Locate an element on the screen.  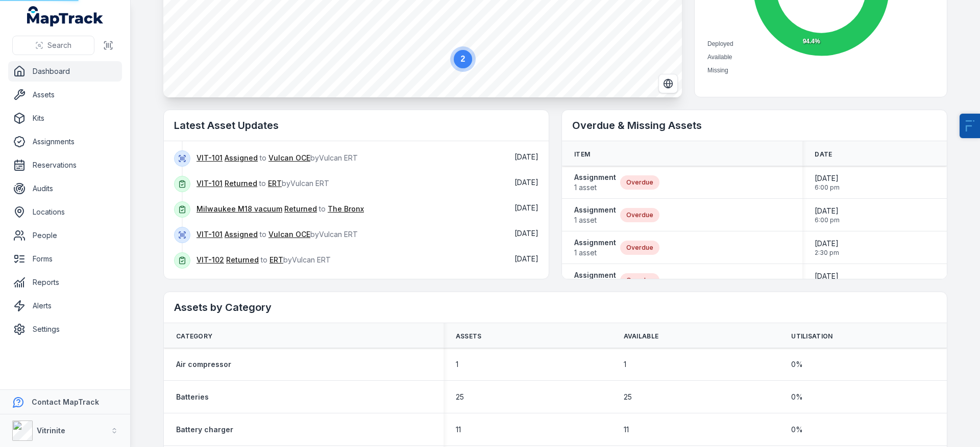
strong: Battery charger is located at coordinates (205, 430).